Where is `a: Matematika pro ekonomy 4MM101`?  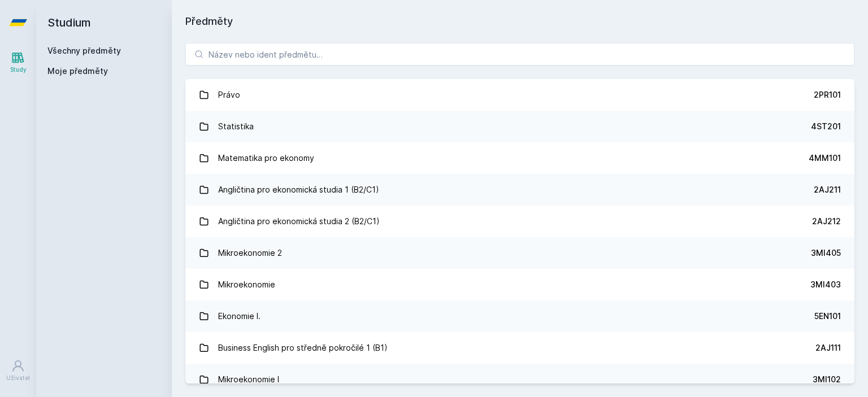
a: Matematika pro ekonomy 4MM101 is located at coordinates (520, 158).